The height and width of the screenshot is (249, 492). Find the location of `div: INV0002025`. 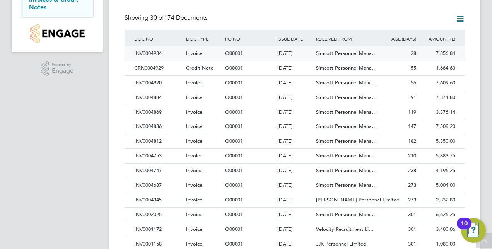

div: INV0002025 is located at coordinates (158, 215).